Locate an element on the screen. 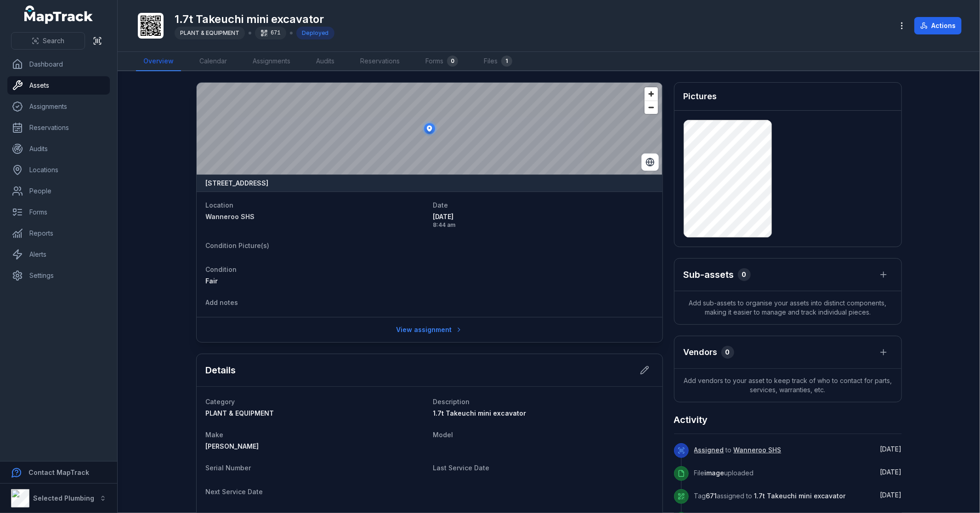 Image resolution: width=980 pixels, height=513 pixels. a: View assignment is located at coordinates (429, 330).